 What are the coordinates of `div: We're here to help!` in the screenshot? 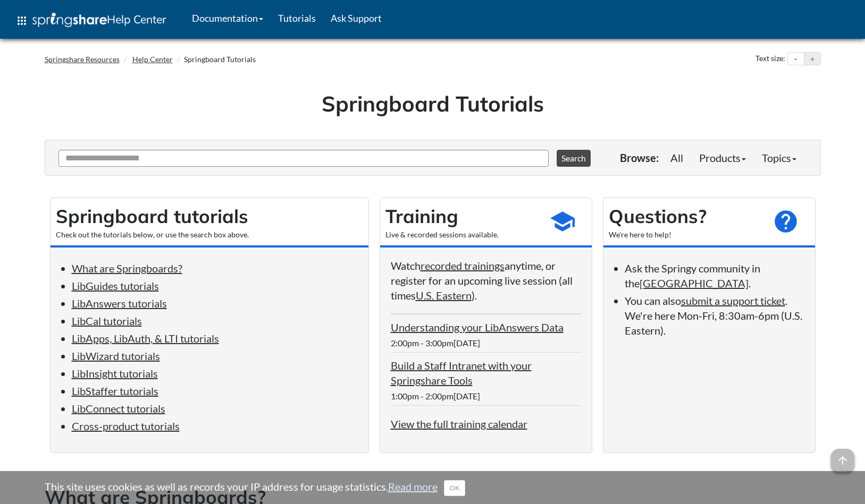 It's located at (685, 234).